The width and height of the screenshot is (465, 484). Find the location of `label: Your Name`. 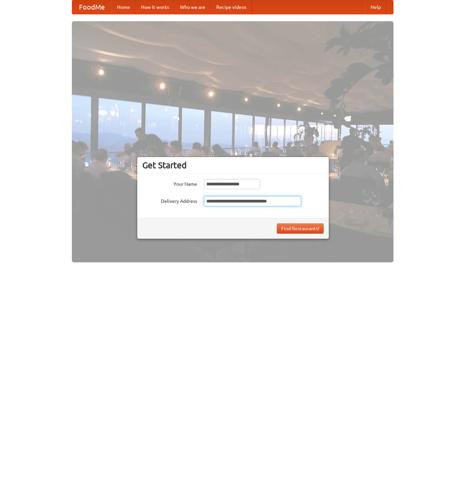

label: Your Name is located at coordinates (170, 183).